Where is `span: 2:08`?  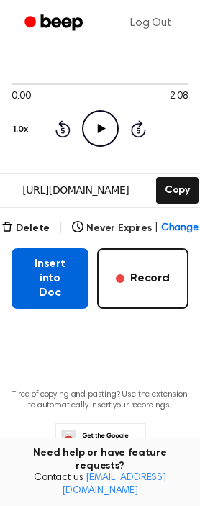 span: 2:08 is located at coordinates (179, 96).